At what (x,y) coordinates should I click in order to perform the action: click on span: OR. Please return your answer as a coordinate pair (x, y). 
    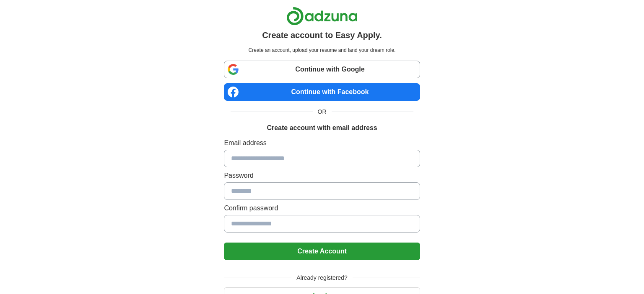
    Looking at the image, I should click on (322, 112).